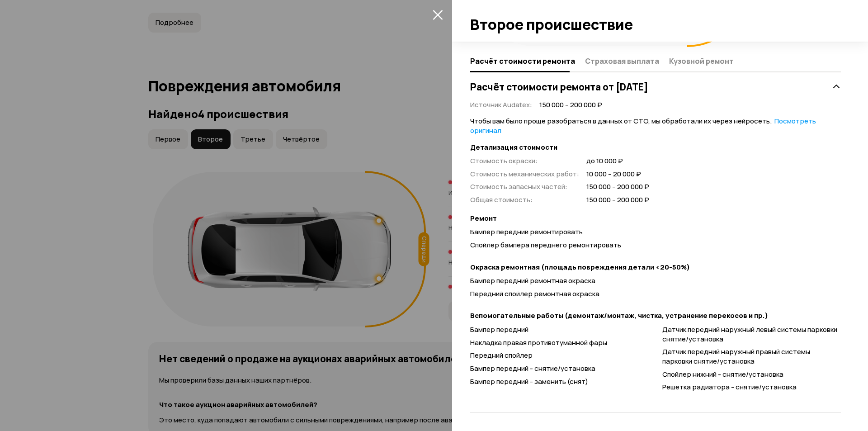  Describe the element at coordinates (546, 245) in the screenshot. I see `span: Спойлер бампера переднего ремонтировать` at that location.